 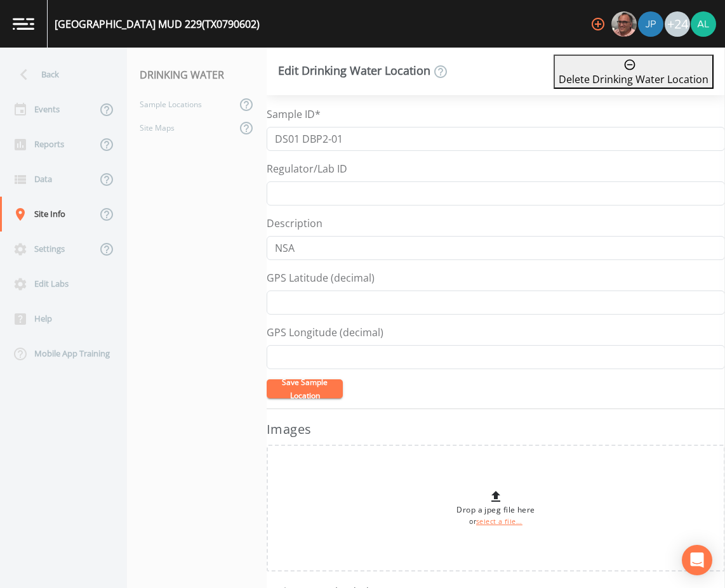 What do you see at coordinates (197, 75) in the screenshot?
I see `div: DRINKING WATER` at bounding box center [197, 75].